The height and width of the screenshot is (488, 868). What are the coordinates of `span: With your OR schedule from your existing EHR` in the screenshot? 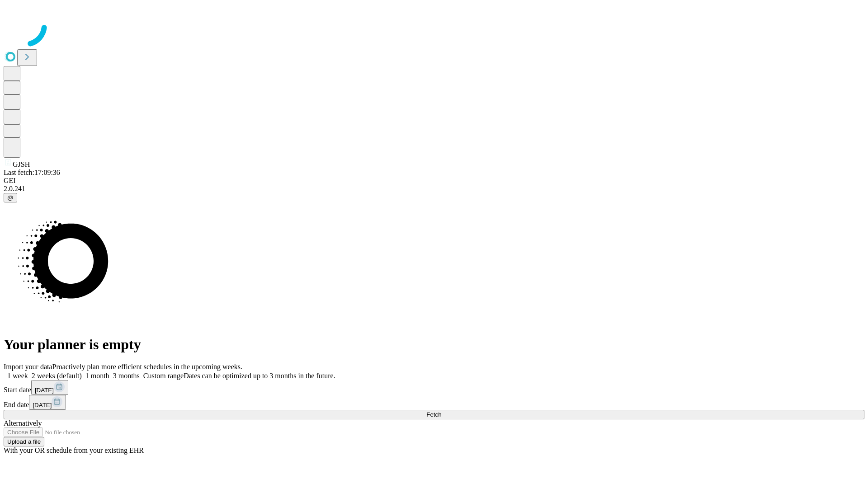 It's located at (74, 450).